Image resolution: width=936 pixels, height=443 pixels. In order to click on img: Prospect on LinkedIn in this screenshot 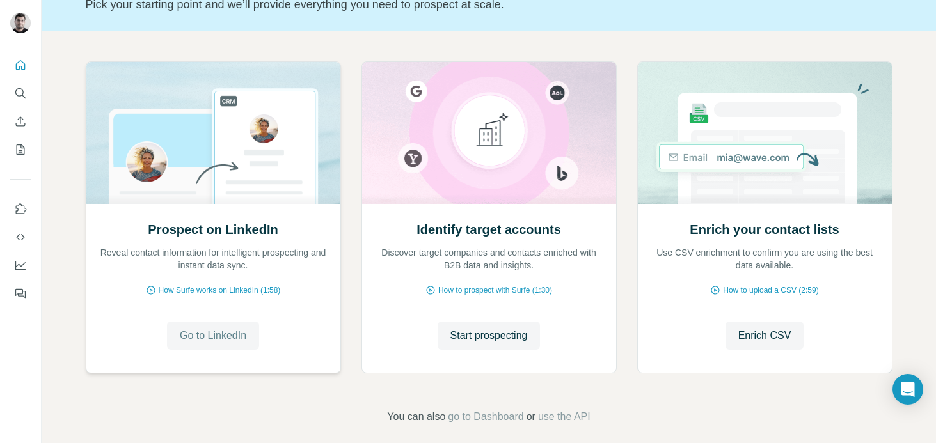, I will do `click(213, 133)`.